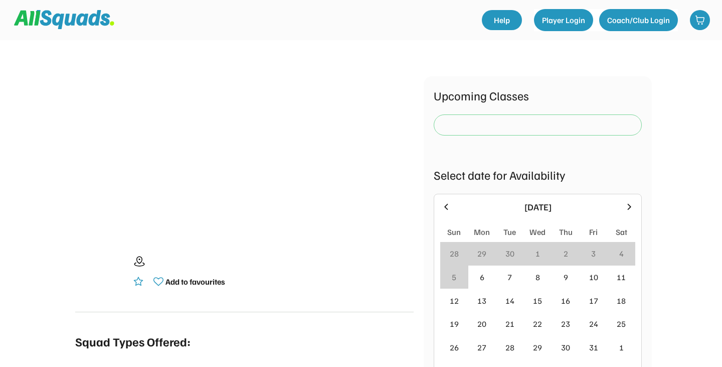 This screenshot has width=722, height=367. I want to click on div: 20, so click(482, 323).